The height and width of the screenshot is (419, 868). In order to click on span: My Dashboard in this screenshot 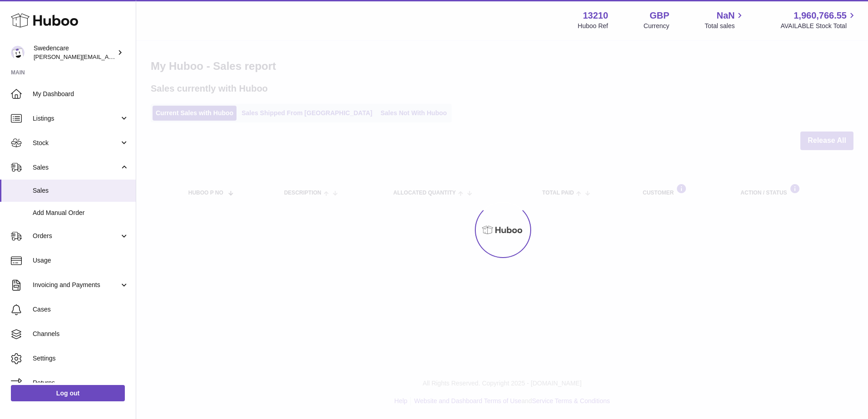, I will do `click(81, 94)`.